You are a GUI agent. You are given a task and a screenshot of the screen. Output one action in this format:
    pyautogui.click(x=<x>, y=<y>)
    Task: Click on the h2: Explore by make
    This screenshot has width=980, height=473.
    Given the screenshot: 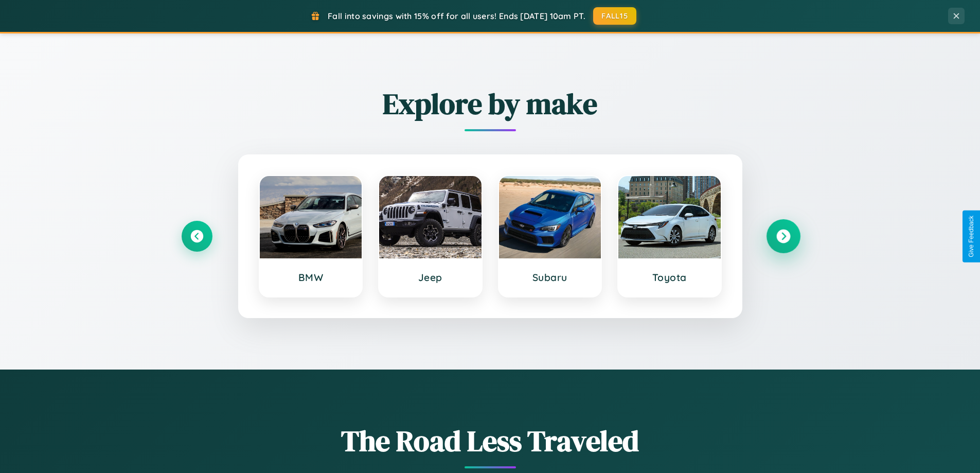 What is the action you would take?
    pyautogui.click(x=490, y=103)
    